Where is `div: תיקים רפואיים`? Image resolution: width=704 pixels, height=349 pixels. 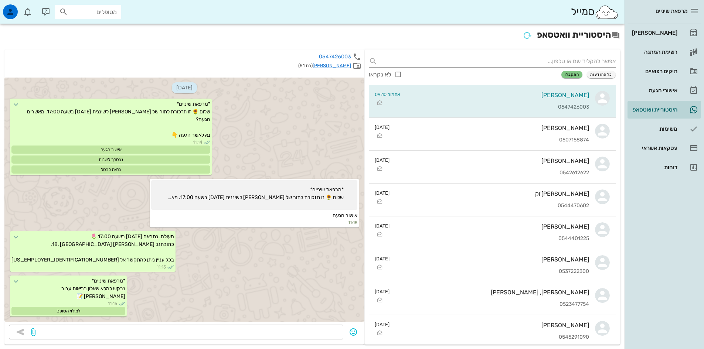 div: תיקים רפואיים is located at coordinates (654, 71).